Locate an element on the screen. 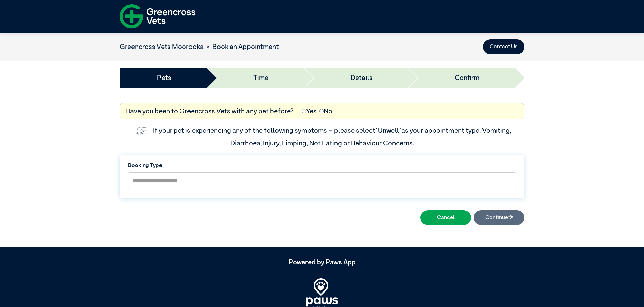 This screenshot has width=644, height=307. a: Greencross Vets Moorooka is located at coordinates (161, 46).